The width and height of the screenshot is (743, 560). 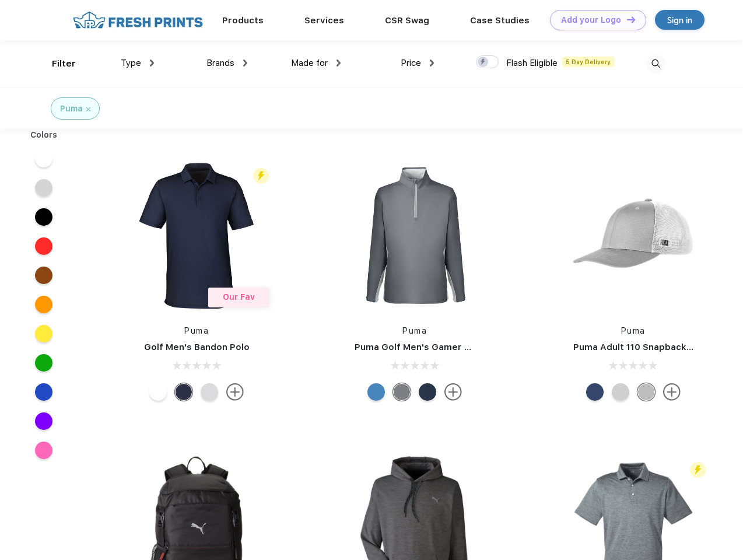 I want to click on img: filter_cancel.svg, so click(x=88, y=109).